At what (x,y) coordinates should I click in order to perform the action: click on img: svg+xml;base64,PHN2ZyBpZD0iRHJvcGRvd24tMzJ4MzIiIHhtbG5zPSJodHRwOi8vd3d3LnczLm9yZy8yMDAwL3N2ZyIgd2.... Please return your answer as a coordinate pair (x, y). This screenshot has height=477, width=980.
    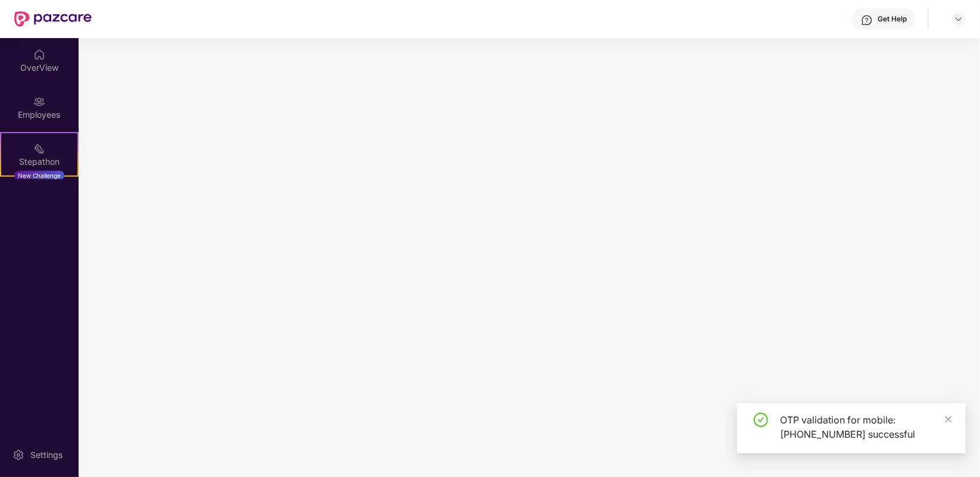
    Looking at the image, I should click on (959, 19).